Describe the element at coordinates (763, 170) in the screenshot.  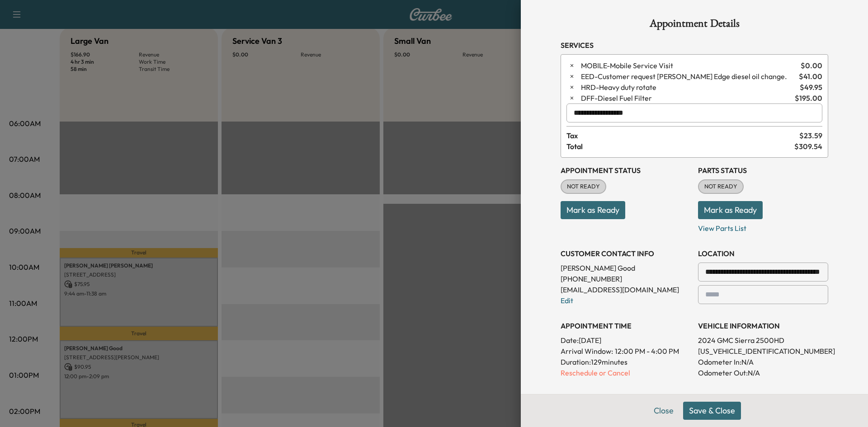
I see `h3: Parts Status` at that location.